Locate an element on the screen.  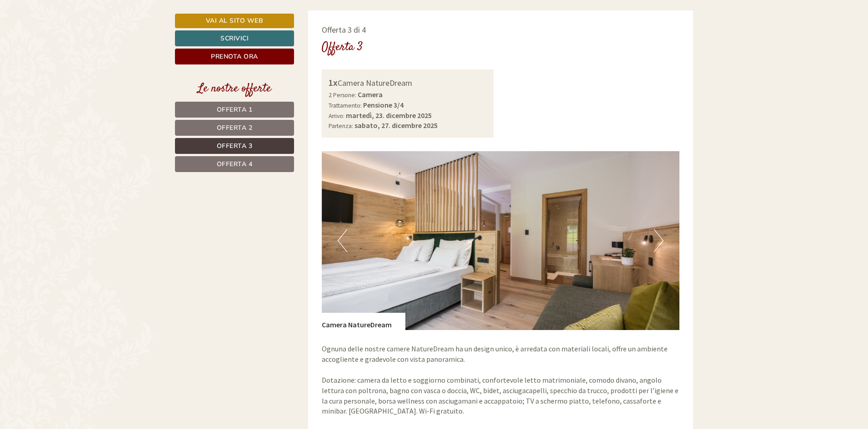
button: Previous is located at coordinates (342, 240).